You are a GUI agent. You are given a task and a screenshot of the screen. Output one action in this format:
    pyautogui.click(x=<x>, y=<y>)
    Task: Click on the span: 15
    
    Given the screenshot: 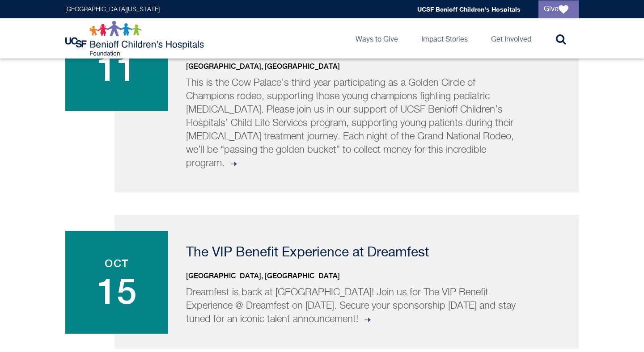 What is the action you would take?
    pyautogui.click(x=117, y=291)
    